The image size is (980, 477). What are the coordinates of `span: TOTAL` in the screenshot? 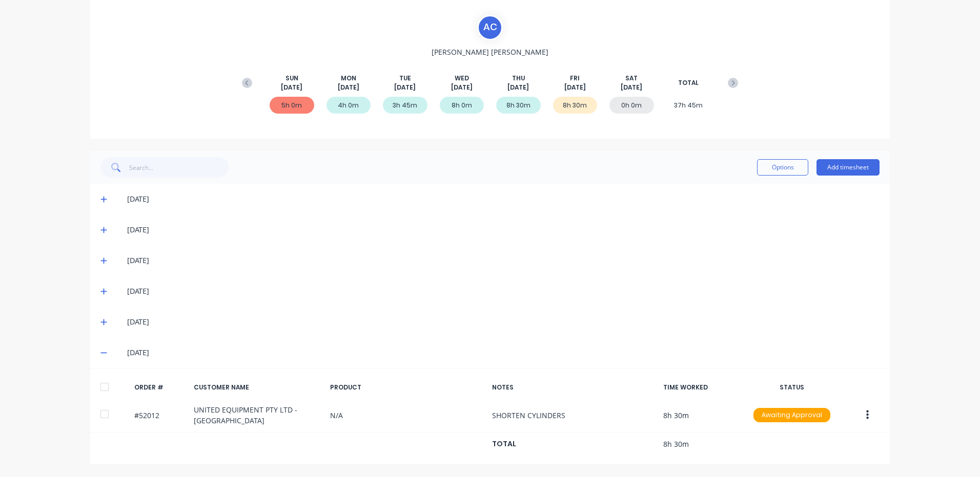 It's located at (689, 83).